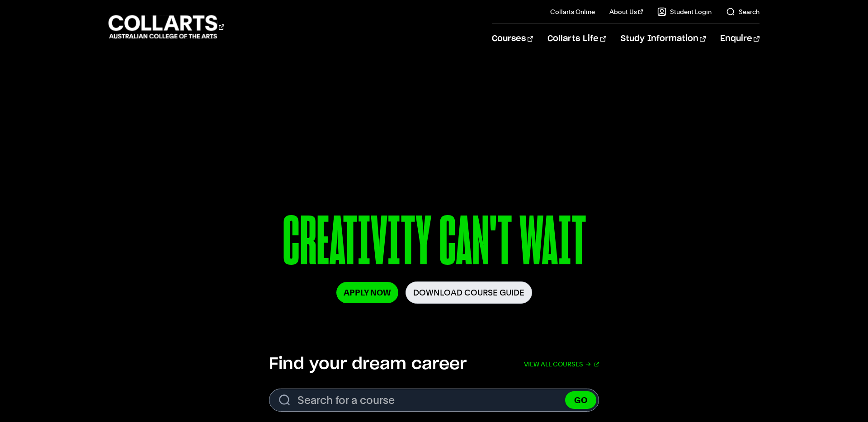 This screenshot has height=422, width=868. What do you see at coordinates (434, 400) in the screenshot?
I see `form: Search` at bounding box center [434, 400].